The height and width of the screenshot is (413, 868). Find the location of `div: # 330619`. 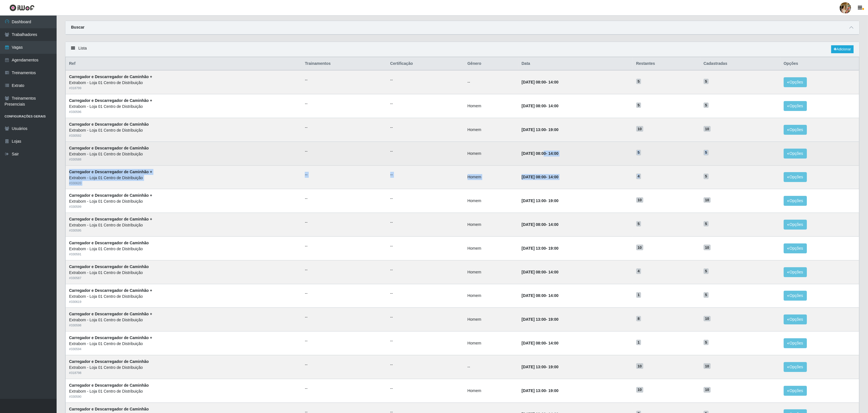

div: # 330619 is located at coordinates (183, 302).